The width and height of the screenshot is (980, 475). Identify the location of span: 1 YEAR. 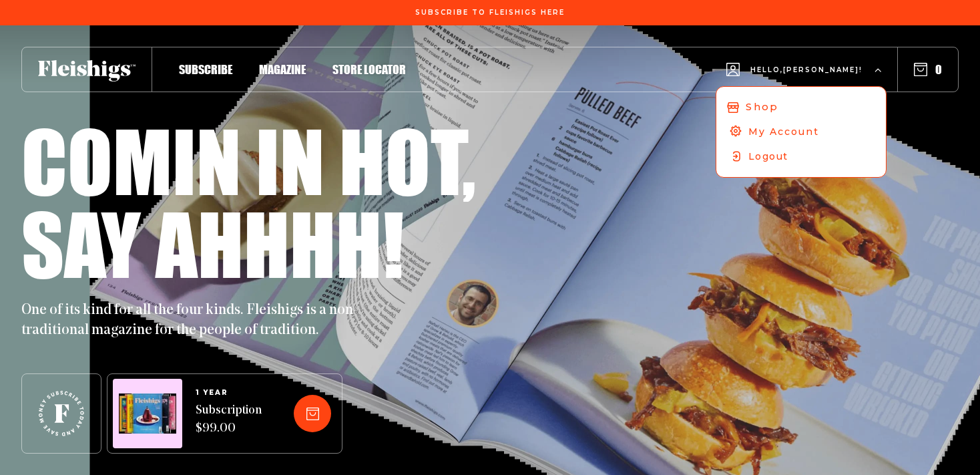
(229, 392).